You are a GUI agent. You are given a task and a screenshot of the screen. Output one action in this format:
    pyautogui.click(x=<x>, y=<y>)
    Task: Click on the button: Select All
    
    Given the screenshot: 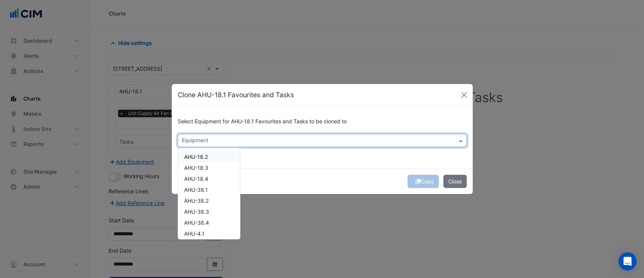 What is the action you would take?
    pyautogui.click(x=189, y=152)
    